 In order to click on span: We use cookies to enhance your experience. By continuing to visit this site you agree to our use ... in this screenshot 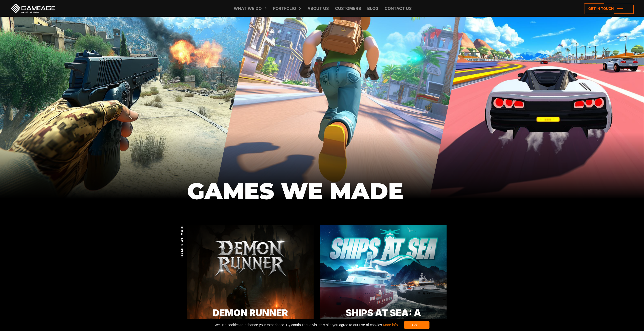, I will do `click(306, 324)`.